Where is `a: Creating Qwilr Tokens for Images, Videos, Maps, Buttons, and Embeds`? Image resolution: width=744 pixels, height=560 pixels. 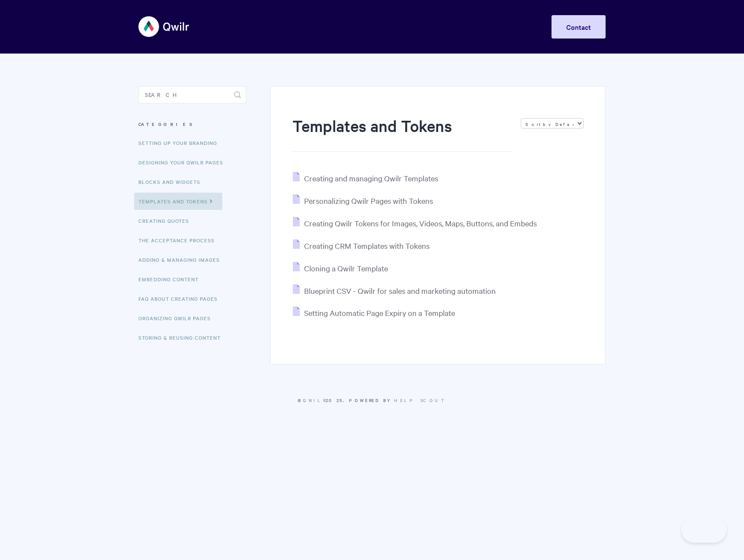 a: Creating Qwilr Tokens for Images, Videos, Maps, Buttons, and Embeds is located at coordinates (415, 223).